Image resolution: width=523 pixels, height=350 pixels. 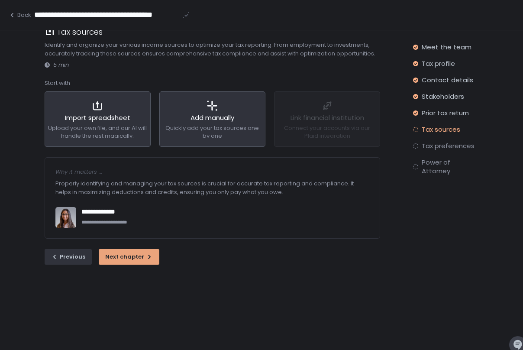 What do you see at coordinates (97, 132) in the screenshot?
I see `span: Upload your own file, and our AI will handle the rest magically.` at bounding box center [97, 132].